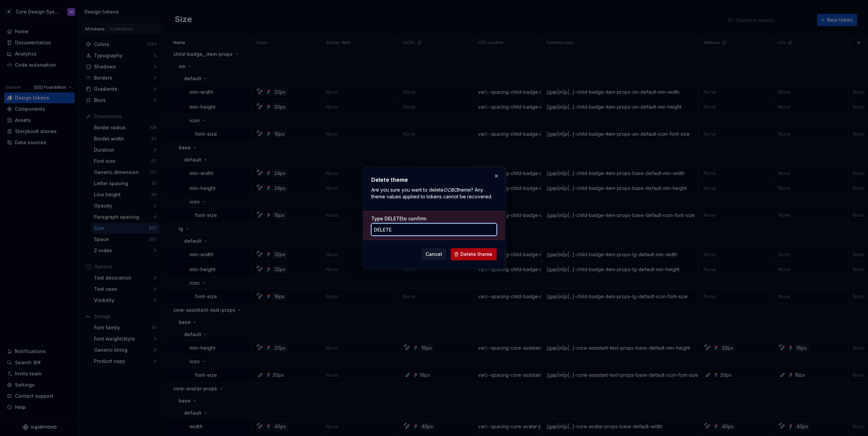 This screenshot has width=868, height=436. Describe the element at coordinates (434, 180) in the screenshot. I see `h2: Delete theme` at that location.